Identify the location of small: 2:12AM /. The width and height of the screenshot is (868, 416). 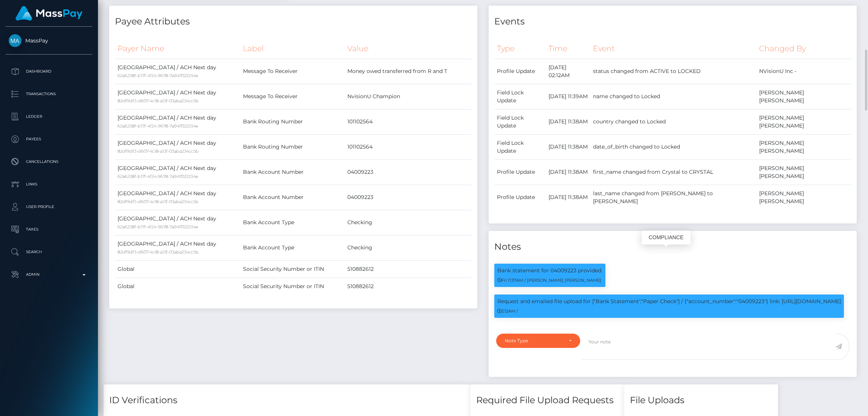
(507, 311).